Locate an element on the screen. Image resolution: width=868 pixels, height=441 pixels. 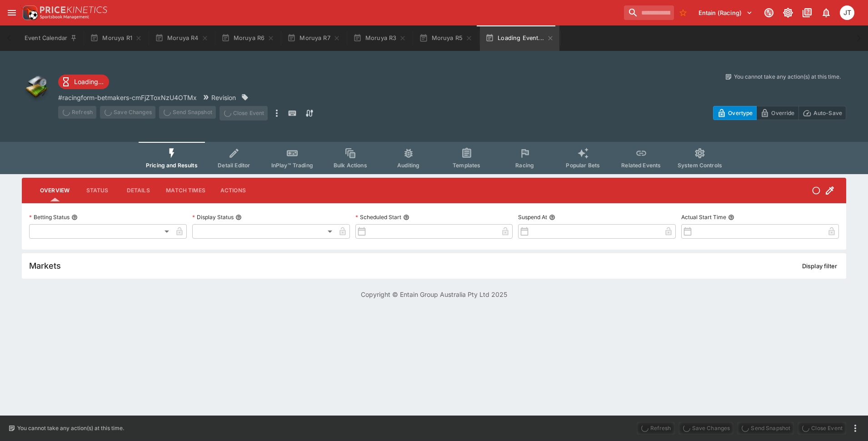
span: Related Events is located at coordinates (641, 165).